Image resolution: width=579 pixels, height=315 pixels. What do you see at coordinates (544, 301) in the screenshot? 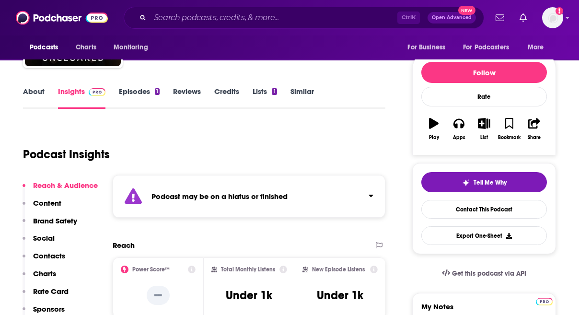
I see `a: Pro website` at bounding box center [544, 301].